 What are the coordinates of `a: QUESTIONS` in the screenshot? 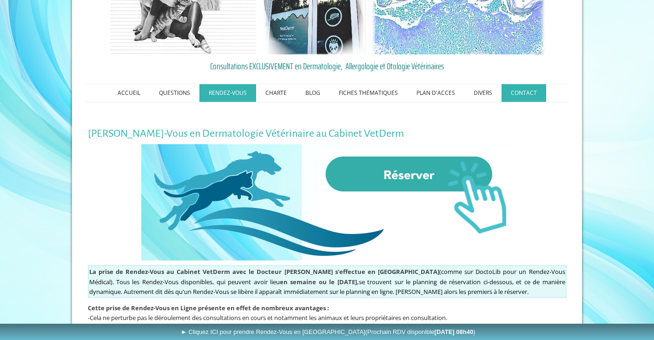 It's located at (174, 93).